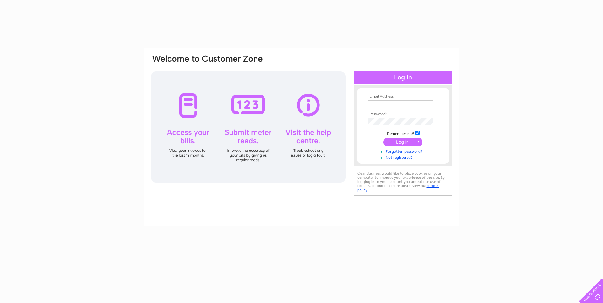 Image resolution: width=603 pixels, height=303 pixels. What do you see at coordinates (403, 142) in the screenshot?
I see `input: Submit` at bounding box center [403, 142].